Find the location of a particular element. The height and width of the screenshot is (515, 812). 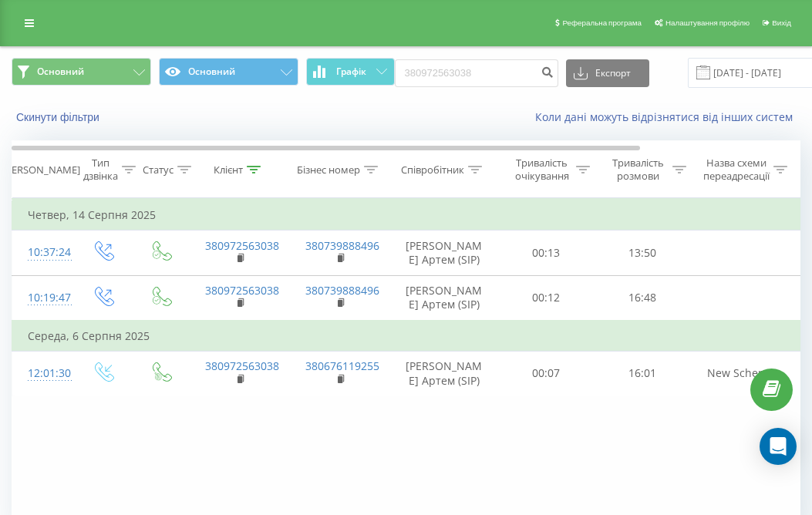

div: Тривалість розмови is located at coordinates (638, 169).